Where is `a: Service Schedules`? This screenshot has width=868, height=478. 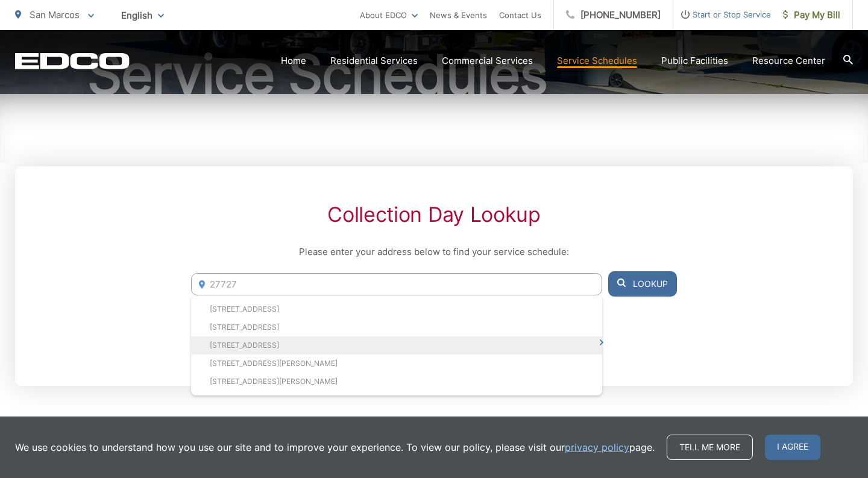 a: Service Schedules is located at coordinates (597, 61).